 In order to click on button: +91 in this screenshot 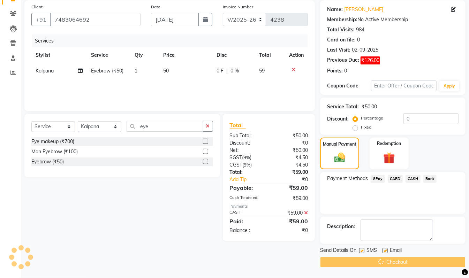, I will do `click(41, 20)`.